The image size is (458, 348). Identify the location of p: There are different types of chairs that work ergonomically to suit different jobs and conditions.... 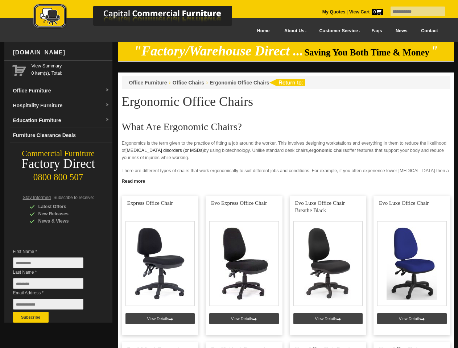
(286, 174).